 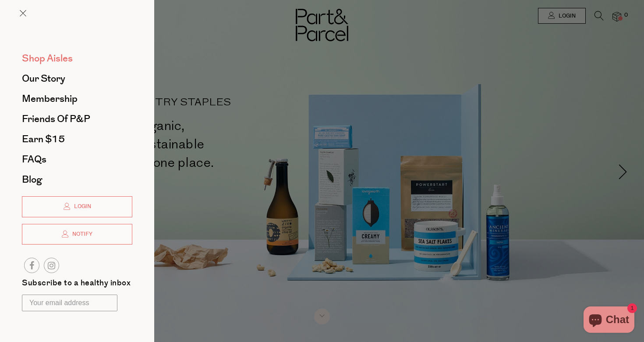 What do you see at coordinates (69, 303) in the screenshot?
I see `input: Your email address` at bounding box center [69, 303].